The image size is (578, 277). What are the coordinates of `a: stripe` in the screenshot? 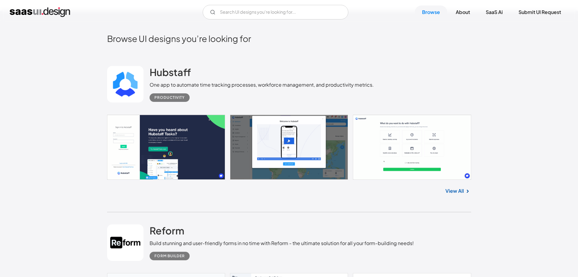 It's located at (15, 32).